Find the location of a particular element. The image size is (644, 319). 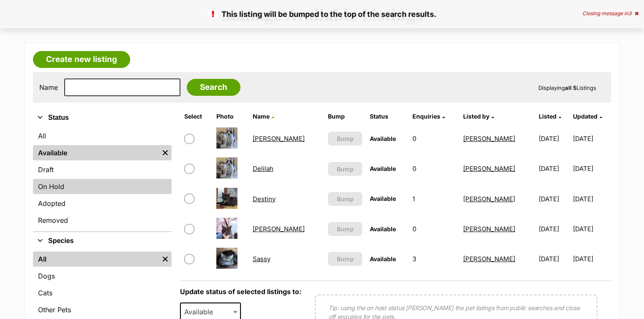

a: Create new listing is located at coordinates (82, 60).